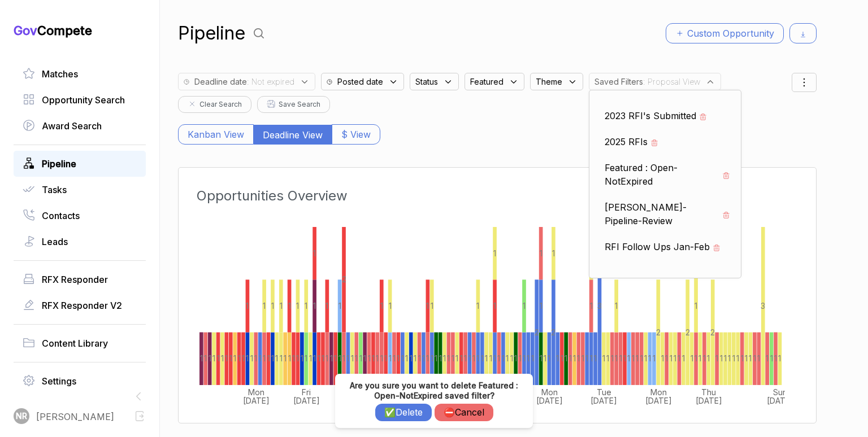  Describe the element at coordinates (59, 381) in the screenshot. I see `span: Settings` at that location.